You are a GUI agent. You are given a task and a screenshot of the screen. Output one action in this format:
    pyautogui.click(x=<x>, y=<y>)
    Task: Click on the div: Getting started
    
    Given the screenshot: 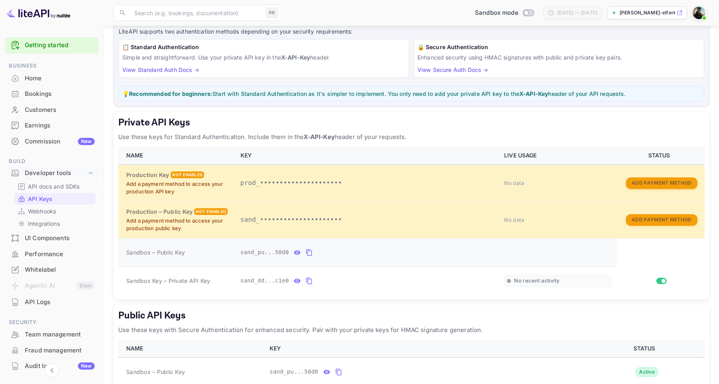 What is the action you would take?
    pyautogui.click(x=52, y=45)
    